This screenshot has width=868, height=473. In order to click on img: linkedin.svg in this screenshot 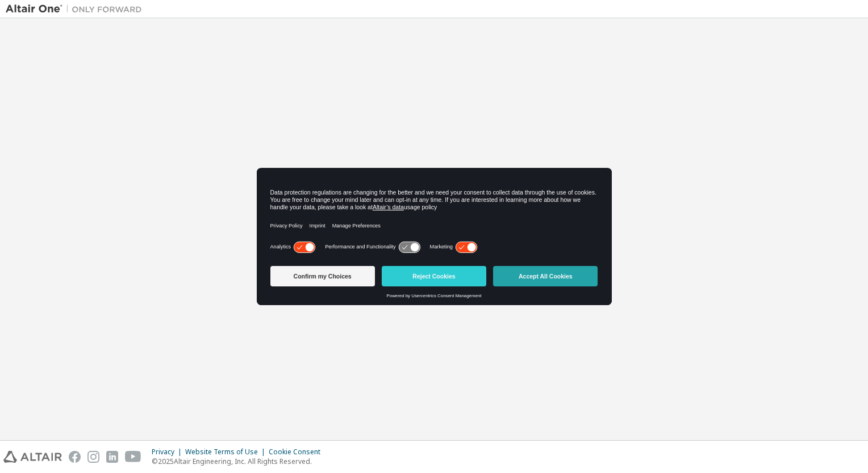, I will do `click(112, 457)`.